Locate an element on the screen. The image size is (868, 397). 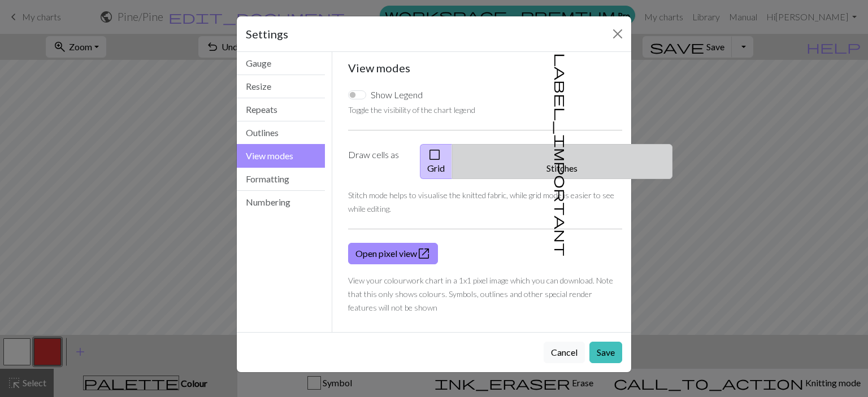
span: check_box_outline_blank is located at coordinates (434, 155).